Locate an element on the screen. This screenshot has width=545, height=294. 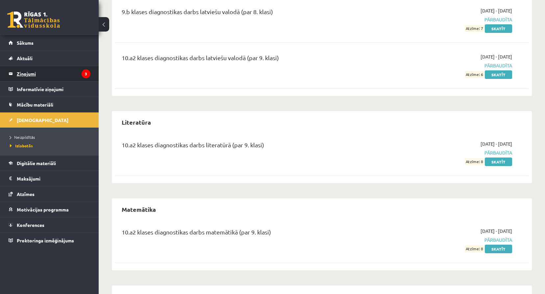
a: Maksājumi is located at coordinates (49, 179).